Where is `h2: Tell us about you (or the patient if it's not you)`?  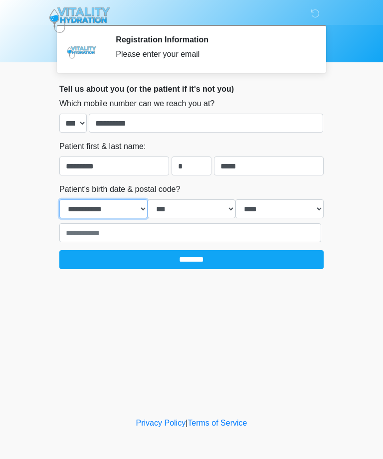
h2: Tell us about you (or the patient if it's not you) is located at coordinates (191, 89).